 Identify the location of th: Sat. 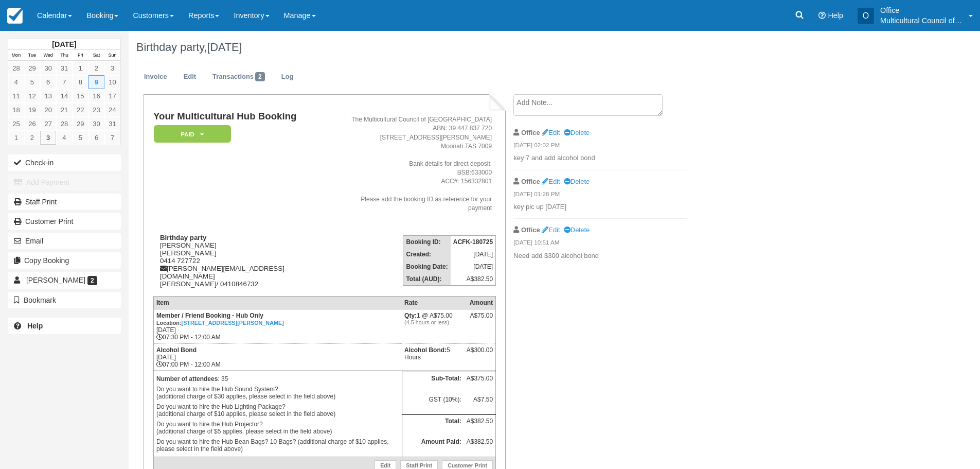
(96, 56).